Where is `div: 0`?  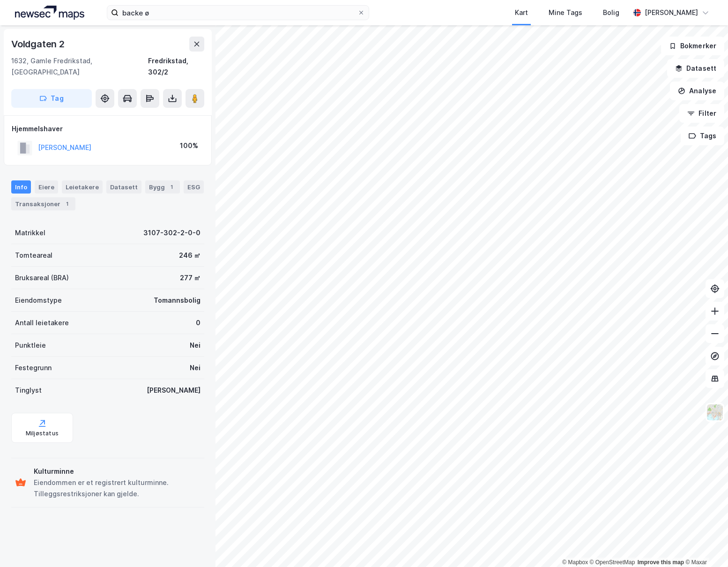
div: 0 is located at coordinates (198, 322).